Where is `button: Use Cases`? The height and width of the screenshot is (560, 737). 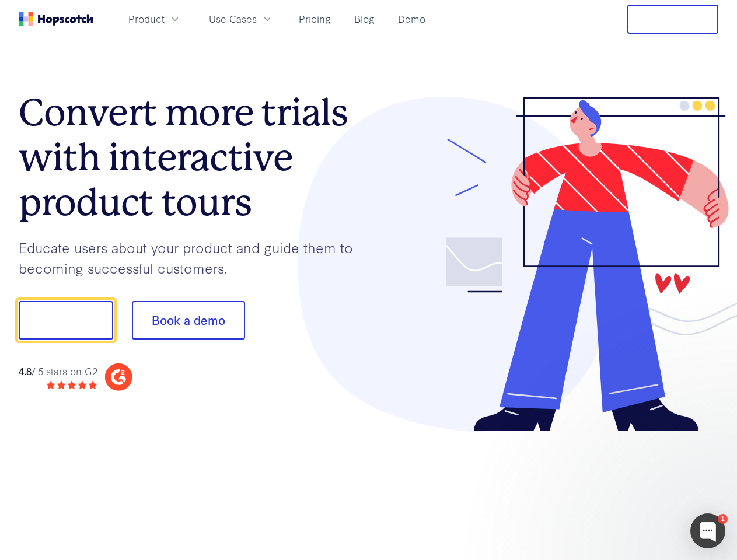 button: Use Cases is located at coordinates (241, 19).